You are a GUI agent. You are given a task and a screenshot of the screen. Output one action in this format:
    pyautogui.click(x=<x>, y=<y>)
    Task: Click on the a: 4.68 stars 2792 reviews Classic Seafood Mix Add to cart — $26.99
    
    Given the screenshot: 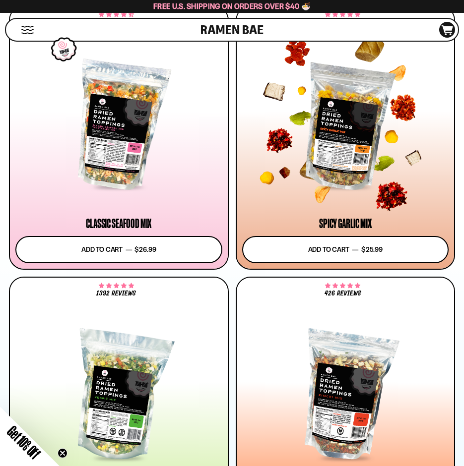 What is the action you would take?
    pyautogui.click(x=119, y=137)
    